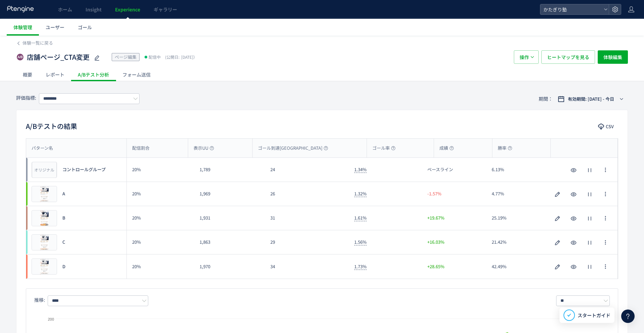  I want to click on span: 操作, so click(524, 57).